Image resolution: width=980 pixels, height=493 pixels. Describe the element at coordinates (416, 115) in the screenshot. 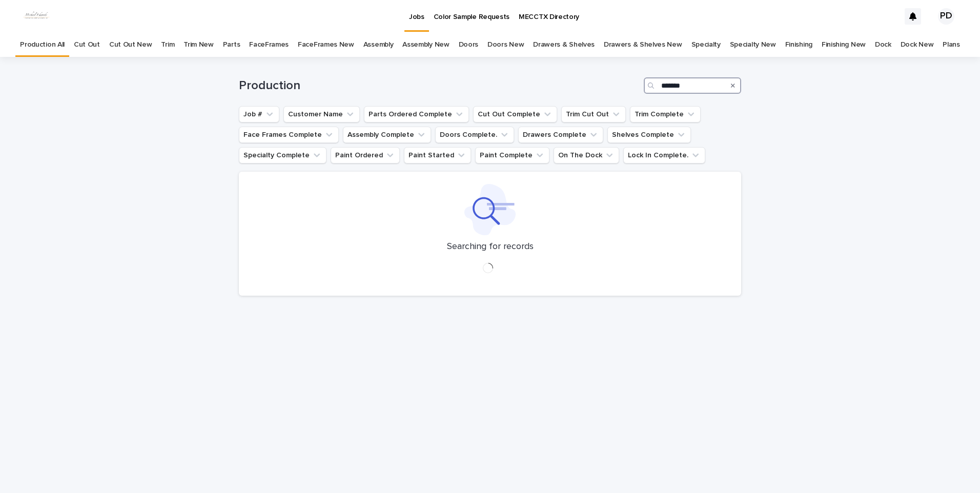

I see `button: Parts Ordered Complete` at that location.